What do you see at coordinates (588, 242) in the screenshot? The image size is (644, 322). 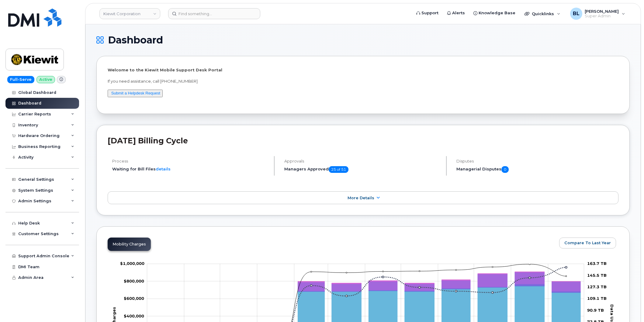 I see `span: Compare To Last Year` at bounding box center [588, 242].